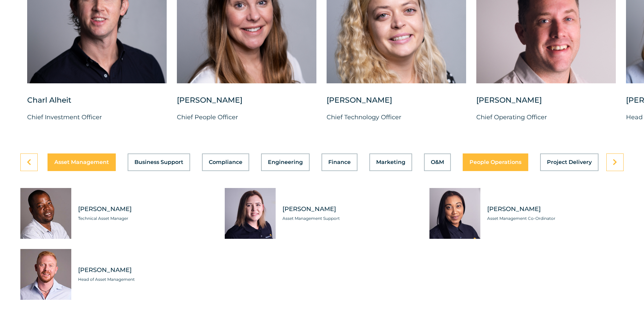 The image size is (644, 313). What do you see at coordinates (82, 162) in the screenshot?
I see `span: Asset Management` at bounding box center [82, 162].